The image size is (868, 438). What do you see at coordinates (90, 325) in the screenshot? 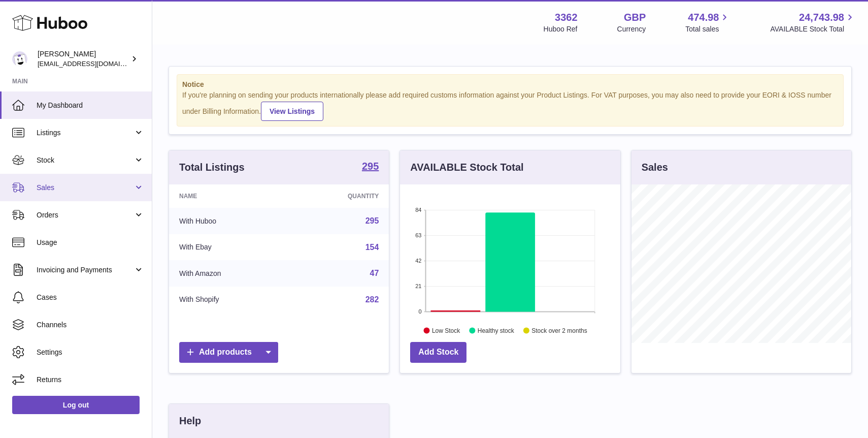
I see `span: Channels` at bounding box center [90, 325].